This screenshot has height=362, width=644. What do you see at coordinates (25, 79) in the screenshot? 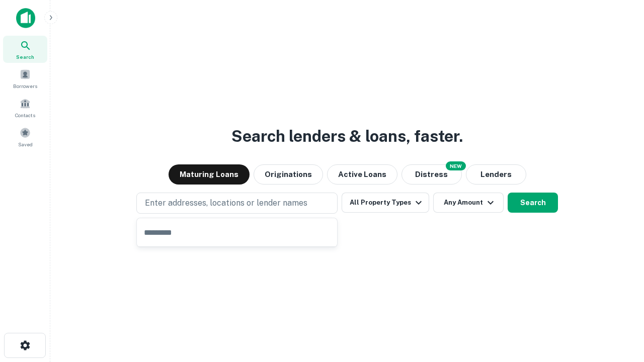
I see `div: Borrowers` at bounding box center [25, 79].